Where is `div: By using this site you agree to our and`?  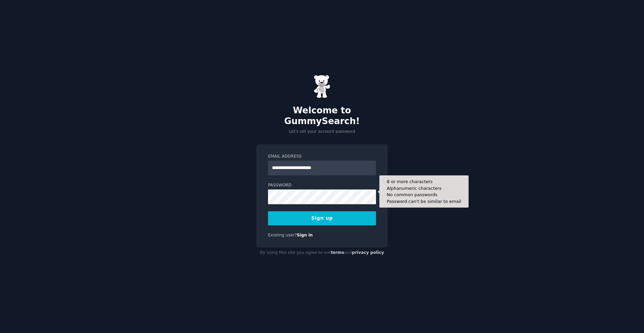 div: By using this site you agree to our and is located at coordinates (322, 253).